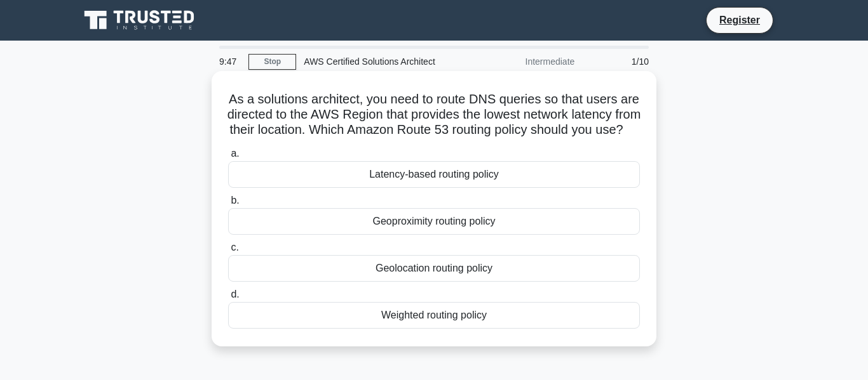 The image size is (868, 380). What do you see at coordinates (434, 221) in the screenshot?
I see `div: Geoproximity routing policy` at bounding box center [434, 221].